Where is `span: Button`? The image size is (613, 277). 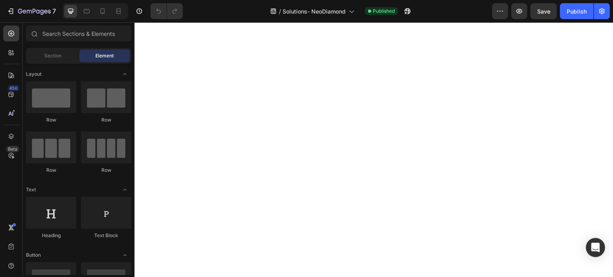
span: Button is located at coordinates (33, 255).